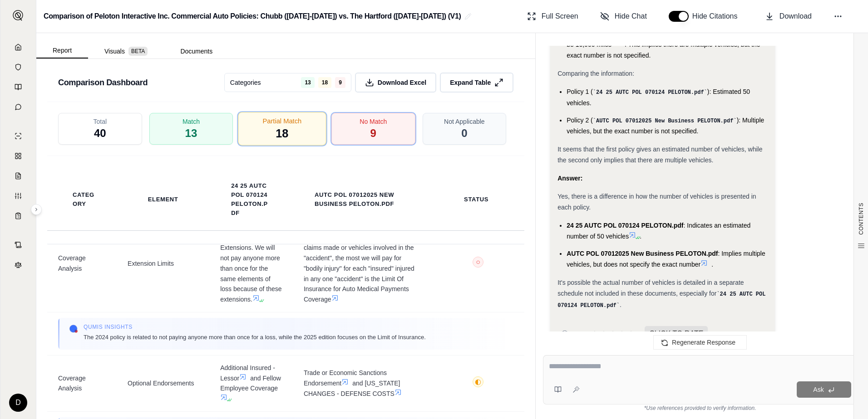  I want to click on span: Download Excel, so click(401, 82).